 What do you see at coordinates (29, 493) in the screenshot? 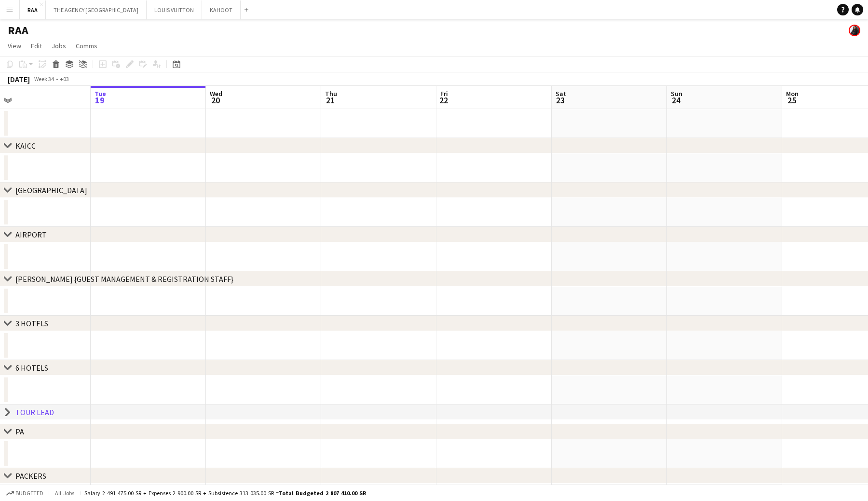
I see `span: Budgeted` at bounding box center [29, 493].